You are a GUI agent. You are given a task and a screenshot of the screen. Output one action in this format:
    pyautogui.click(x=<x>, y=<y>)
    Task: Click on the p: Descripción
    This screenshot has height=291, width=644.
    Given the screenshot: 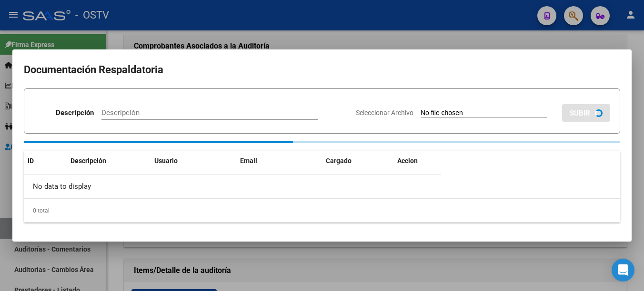 What is the action you would take?
    pyautogui.click(x=75, y=113)
    